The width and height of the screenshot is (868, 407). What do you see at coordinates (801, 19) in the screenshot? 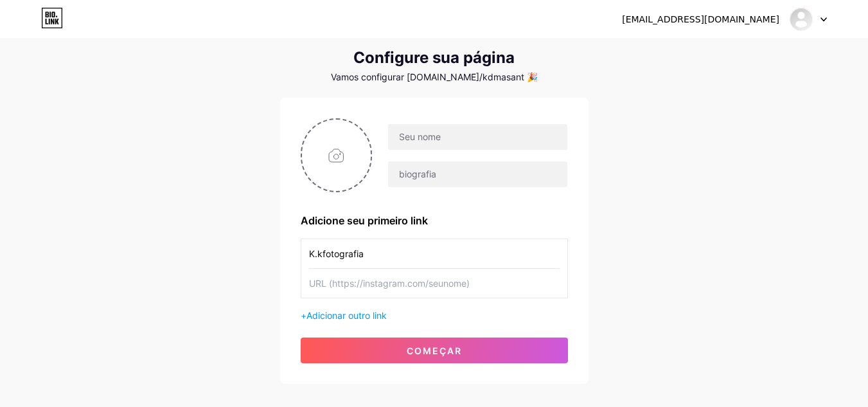
I see `img: Kédma Santos` at bounding box center [801, 19].